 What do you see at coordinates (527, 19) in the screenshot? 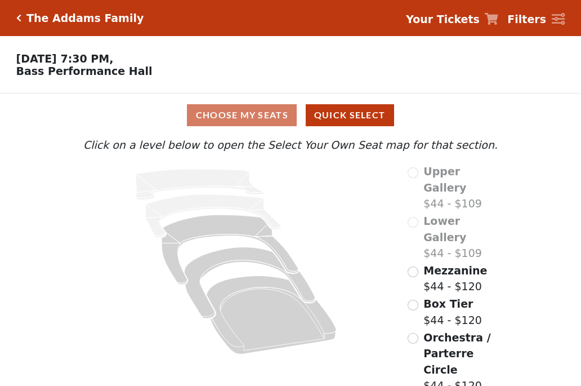
I see `strong: Filters` at bounding box center [527, 19].